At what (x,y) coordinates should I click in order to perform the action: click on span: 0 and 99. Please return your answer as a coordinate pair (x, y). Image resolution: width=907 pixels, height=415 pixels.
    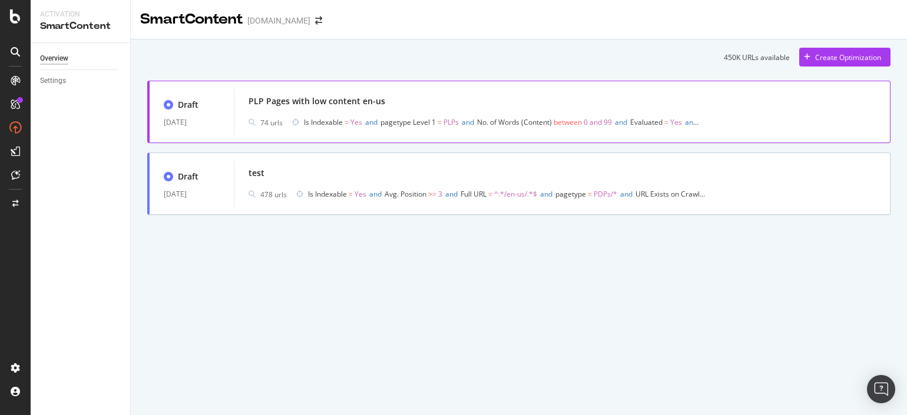
    Looking at the image, I should click on (598, 122).